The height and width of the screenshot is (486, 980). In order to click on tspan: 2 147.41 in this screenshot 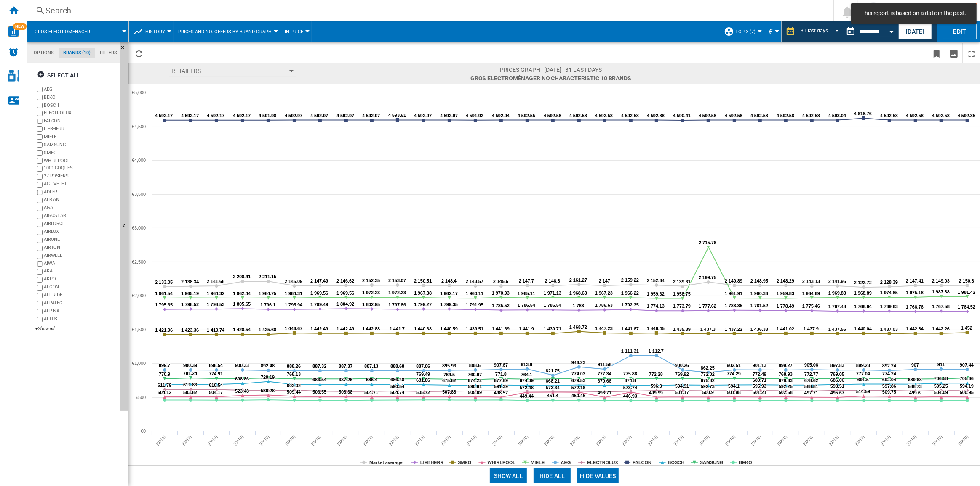, I will do `click(914, 281)`.